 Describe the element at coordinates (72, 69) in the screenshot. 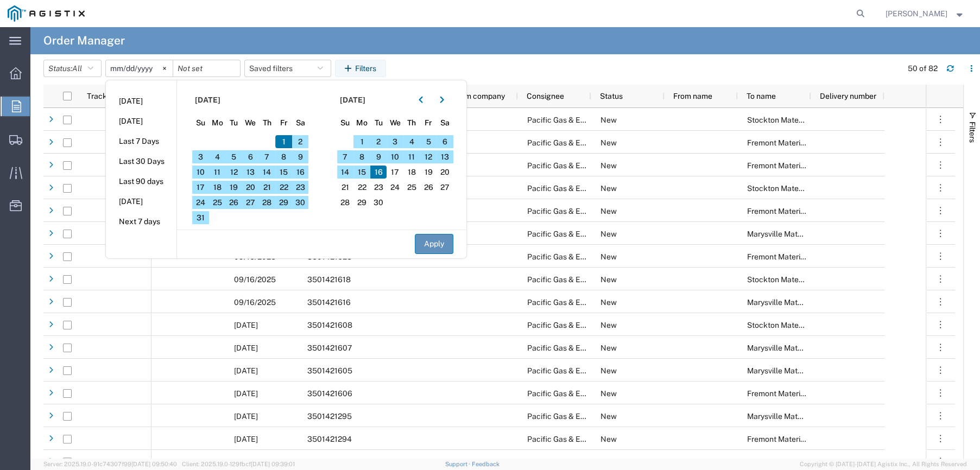

I see `button: Status:All` at that location.